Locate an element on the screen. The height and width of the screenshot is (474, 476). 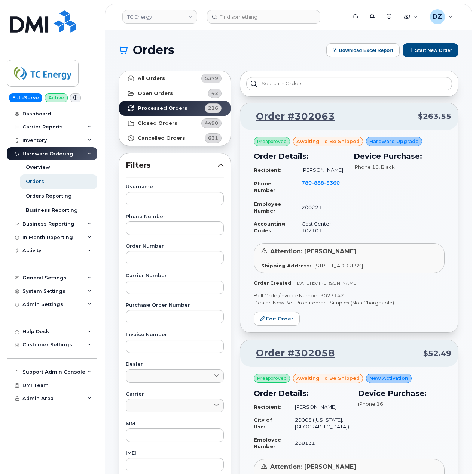
p: Bell Order/Invoice Number 3023142 is located at coordinates (349, 295).